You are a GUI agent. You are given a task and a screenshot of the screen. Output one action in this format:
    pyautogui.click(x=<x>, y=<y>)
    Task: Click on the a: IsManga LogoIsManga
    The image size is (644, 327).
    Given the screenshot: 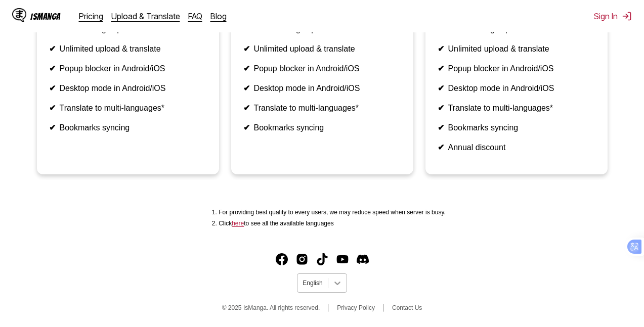 What is the action you would take?
    pyautogui.click(x=45, y=17)
    